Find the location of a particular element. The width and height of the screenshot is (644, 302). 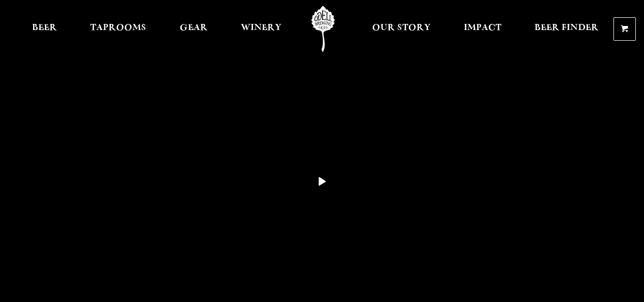

span: Winery is located at coordinates (261, 28).